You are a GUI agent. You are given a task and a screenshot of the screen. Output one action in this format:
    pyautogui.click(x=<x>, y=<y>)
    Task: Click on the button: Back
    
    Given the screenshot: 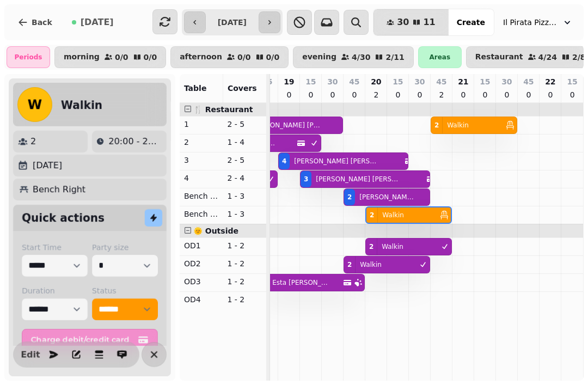 What is the action you would take?
    pyautogui.click(x=35, y=23)
    